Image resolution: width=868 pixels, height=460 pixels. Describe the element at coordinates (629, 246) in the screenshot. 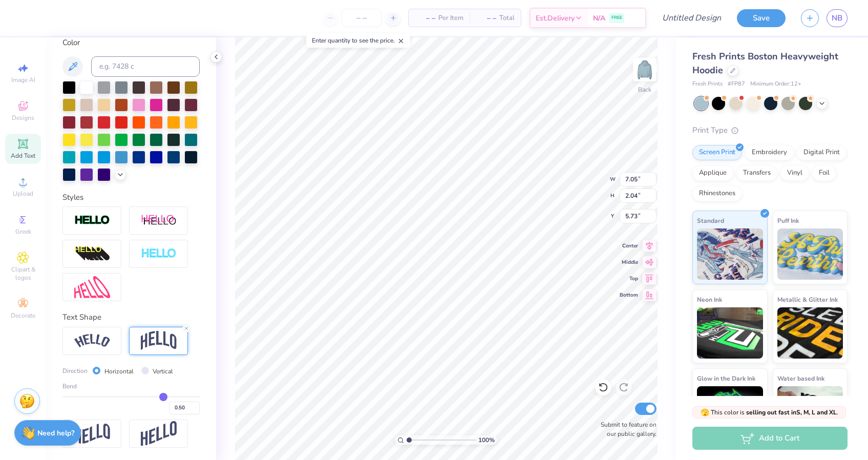

I see `span: Center` at that location.